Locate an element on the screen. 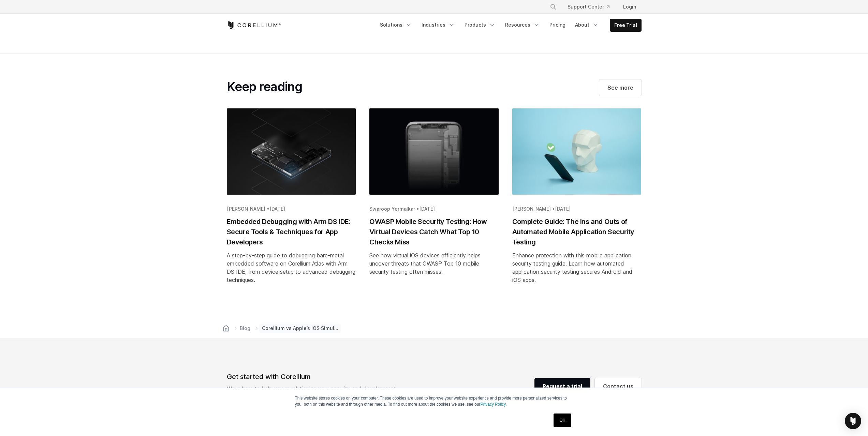 The height and width of the screenshot is (436, 868). a: See more is located at coordinates (620, 88).